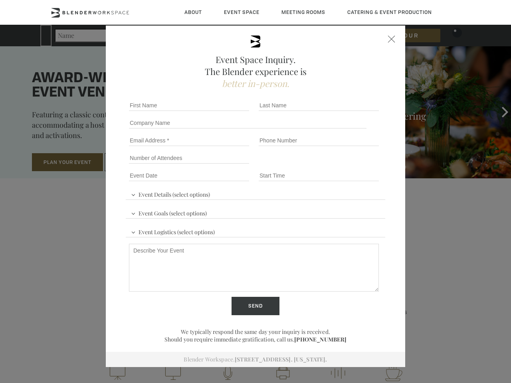  Describe the element at coordinates (247, 123) in the screenshot. I see `input: Company Name` at that location.